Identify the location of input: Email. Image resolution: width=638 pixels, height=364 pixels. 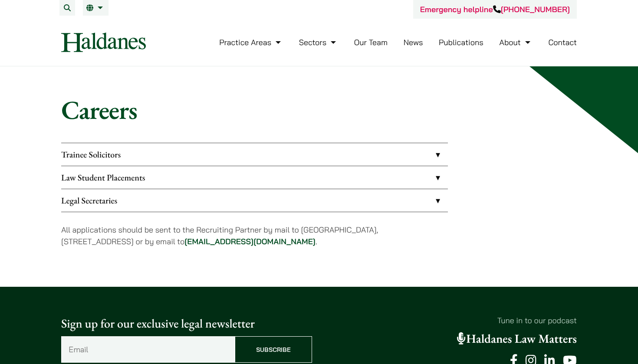
(148, 349).